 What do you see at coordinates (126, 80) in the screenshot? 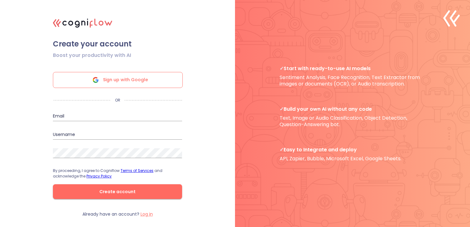
I see `span: Sign up with Google` at bounding box center [126, 80].